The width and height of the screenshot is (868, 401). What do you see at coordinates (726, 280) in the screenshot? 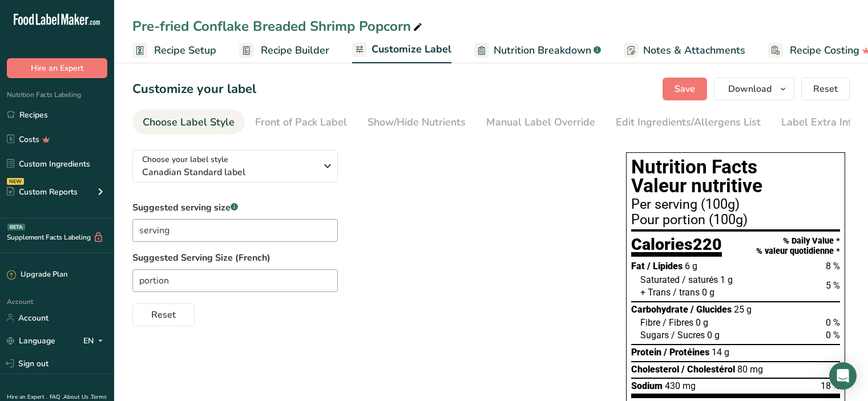
I see `span: 1 g` at bounding box center [726, 280].